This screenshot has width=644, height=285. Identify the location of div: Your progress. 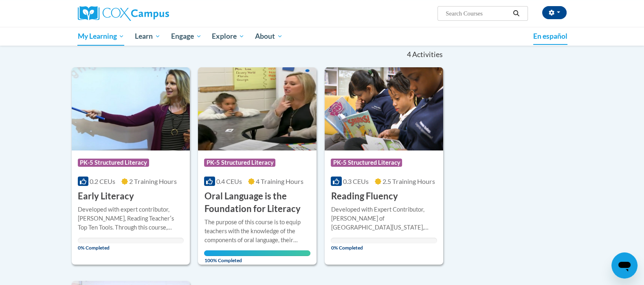
(257, 253).